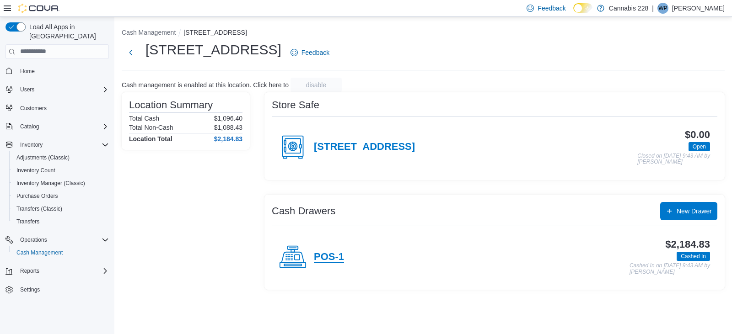 The height and width of the screenshot is (334, 732). What do you see at coordinates (27, 71) in the screenshot?
I see `a: Home` at bounding box center [27, 71].